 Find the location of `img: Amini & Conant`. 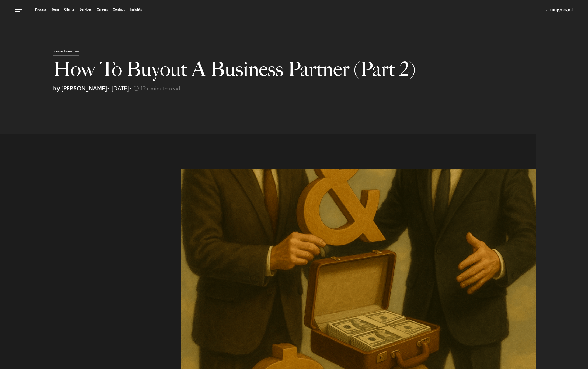

img: Amini & Conant is located at coordinates (560, 10).